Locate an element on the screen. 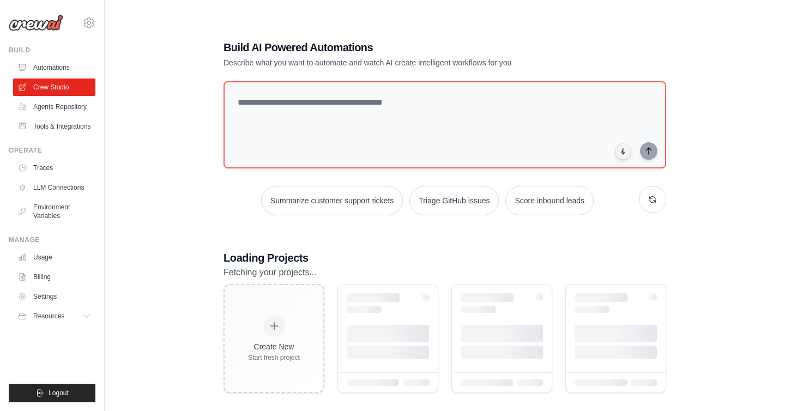 The height and width of the screenshot is (411, 785). button: Triage GitHub issues is located at coordinates (454, 201).